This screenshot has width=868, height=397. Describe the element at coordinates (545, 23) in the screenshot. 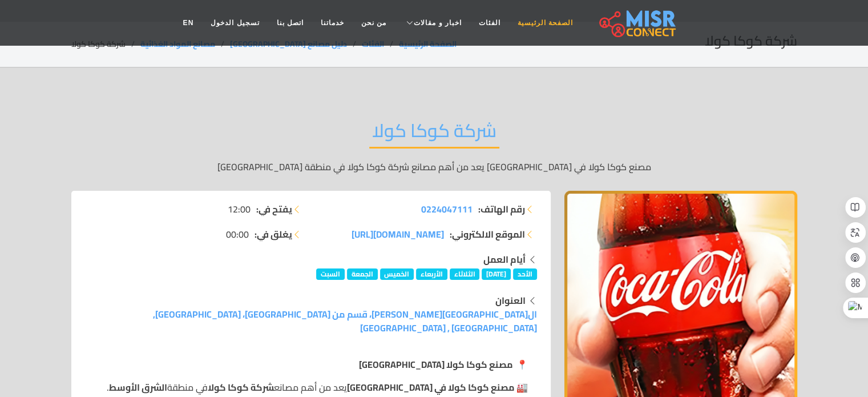

I see `a: الصفحة الرئيسية` at that location.